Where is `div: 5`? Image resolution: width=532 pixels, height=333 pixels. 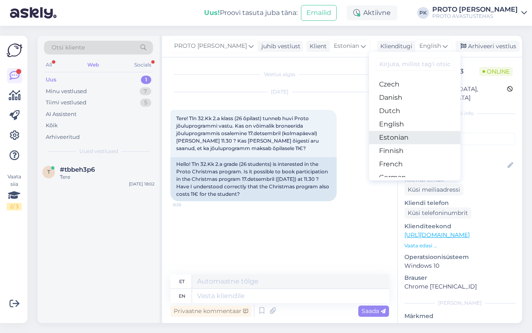
div: 5 is located at coordinates (146, 103).